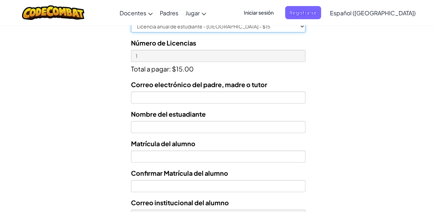 The image size is (436, 212). Describe the element at coordinates (53, 12) in the screenshot. I see `img: CodeCombat logo` at that location.